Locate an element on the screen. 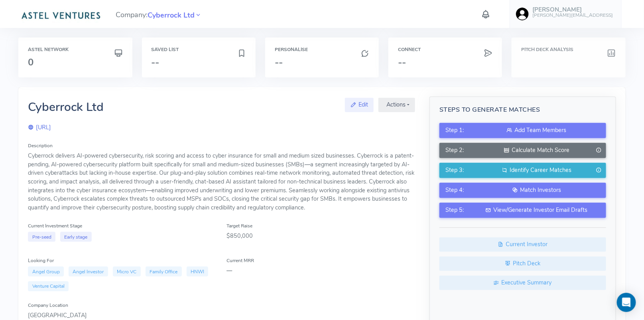  h6: Connect is located at coordinates (445, 49).